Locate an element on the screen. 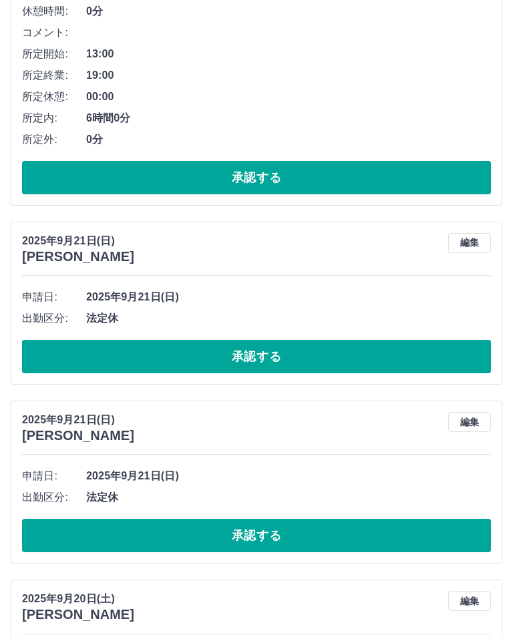 Image resolution: width=513 pixels, height=637 pixels. span: 所定休憩: is located at coordinates (54, 97).